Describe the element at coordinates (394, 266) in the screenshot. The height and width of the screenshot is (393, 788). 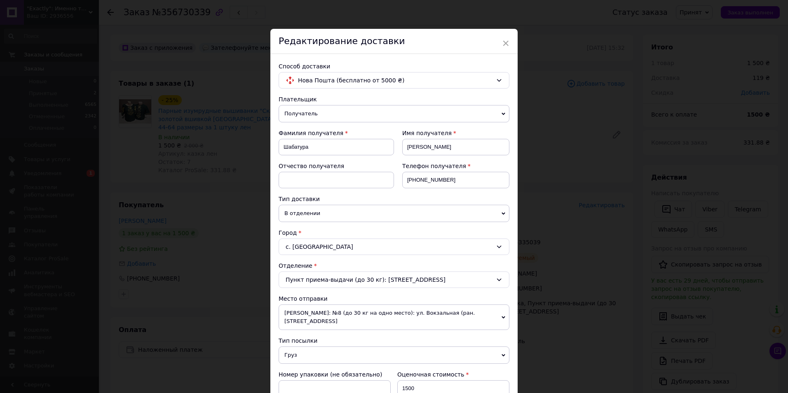
I see `div: Отделение` at that location.